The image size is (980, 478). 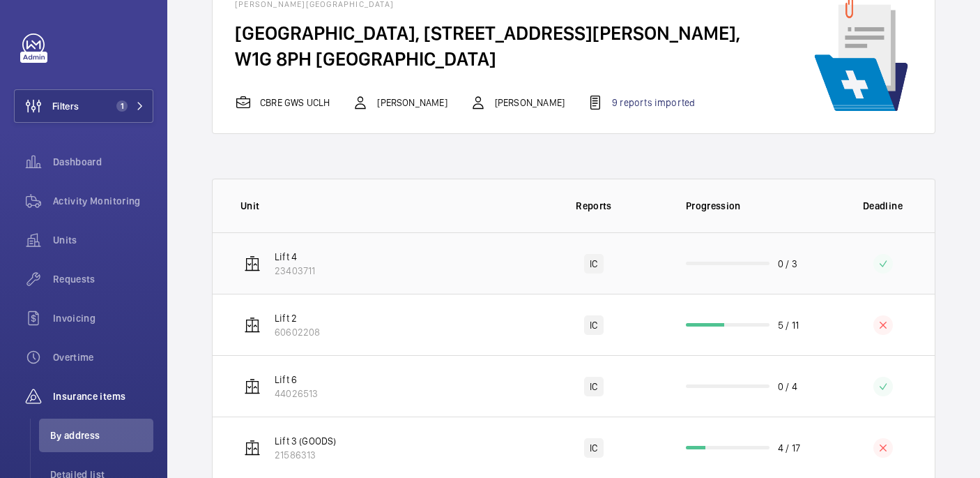 What do you see at coordinates (295, 257) in the screenshot?
I see `p: Lift 4` at bounding box center [295, 257].